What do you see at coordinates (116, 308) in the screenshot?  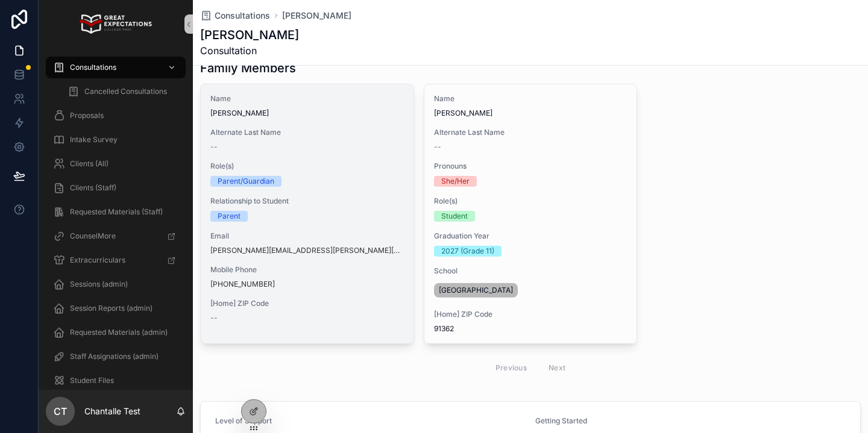 I see `a: Session Reports (admin)` at bounding box center [116, 308].